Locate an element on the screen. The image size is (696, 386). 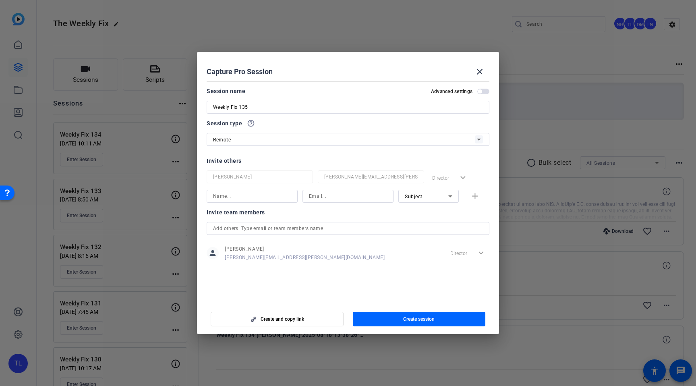
div: Session name is located at coordinates (226, 91).